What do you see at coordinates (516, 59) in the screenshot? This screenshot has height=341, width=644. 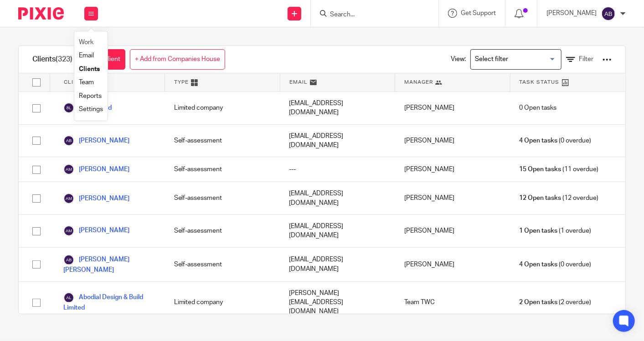 I see `div: Search for option` at bounding box center [516, 59].